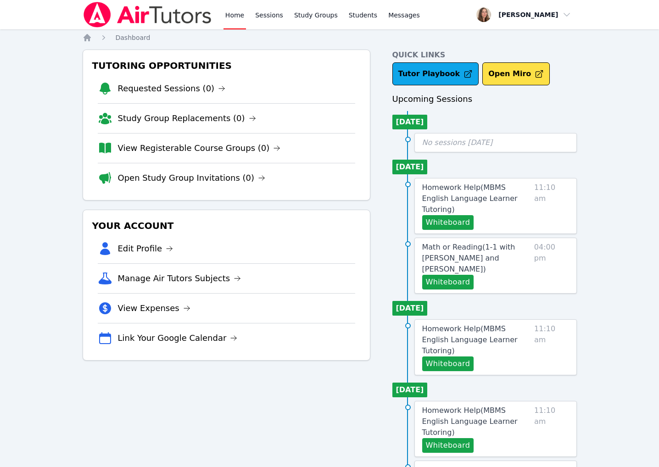 This screenshot has height=467, width=659. Describe the element at coordinates (147, 15) in the screenshot. I see `img: Air Tutors` at that location.